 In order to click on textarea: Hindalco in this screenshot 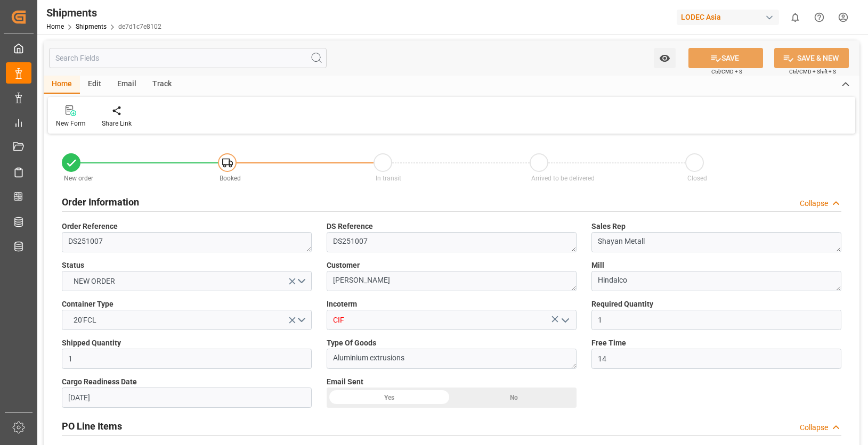, I will do `click(716, 281)`.